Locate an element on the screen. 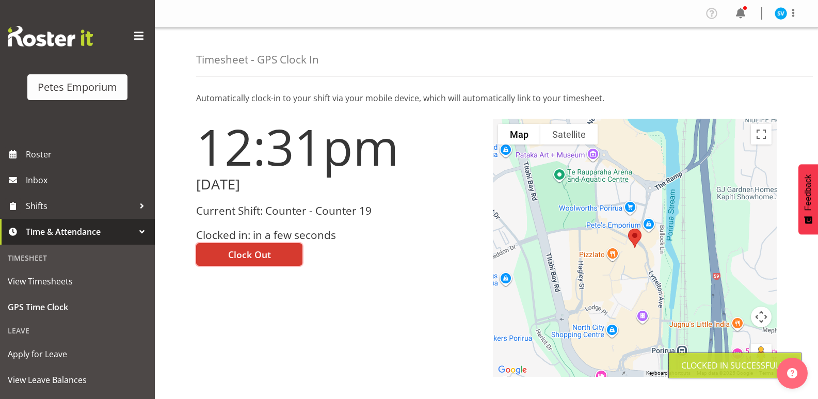  span: Clock Out is located at coordinates (249, 254).